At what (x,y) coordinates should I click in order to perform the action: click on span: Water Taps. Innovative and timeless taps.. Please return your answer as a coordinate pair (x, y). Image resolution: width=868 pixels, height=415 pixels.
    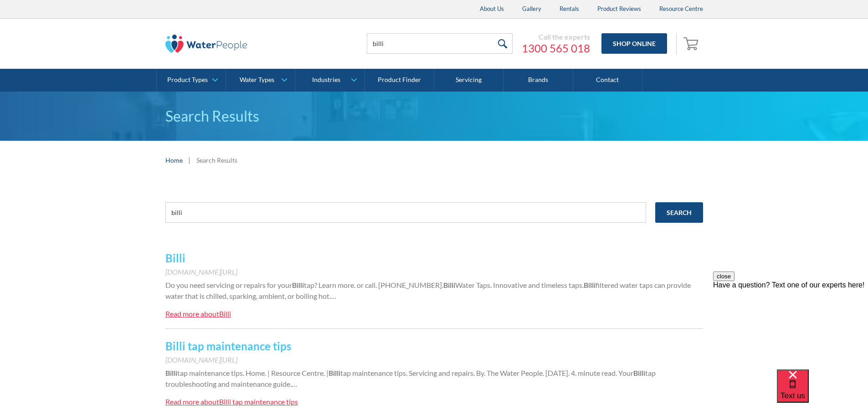
    Looking at the image, I should click on (520, 285).